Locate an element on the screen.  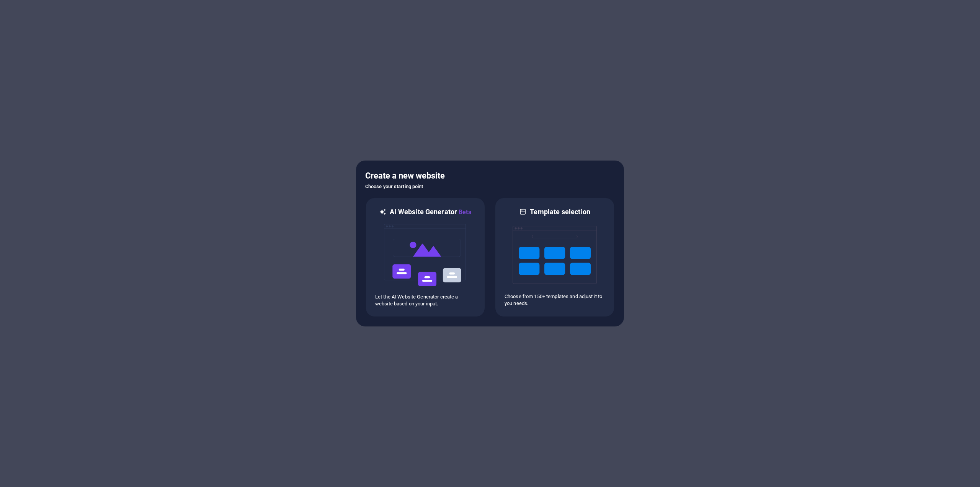
h6: AI Website Generator is located at coordinates (430, 212).